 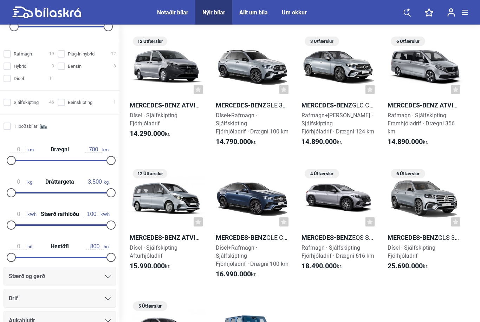 What do you see at coordinates (19, 78) in the screenshot?
I see `span: Dísel` at bounding box center [19, 78].